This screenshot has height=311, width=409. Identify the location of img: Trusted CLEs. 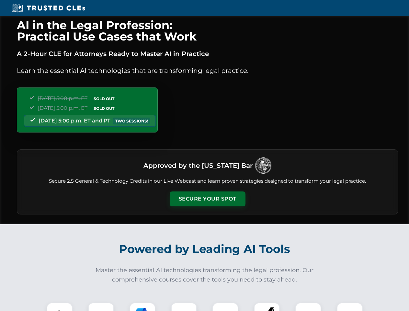
(48, 8).